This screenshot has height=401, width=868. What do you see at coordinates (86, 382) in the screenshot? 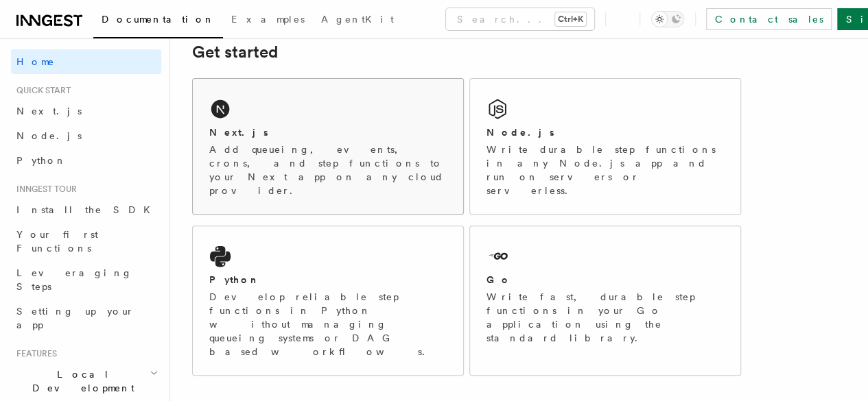
I see `button: Local Development` at bounding box center [86, 382].